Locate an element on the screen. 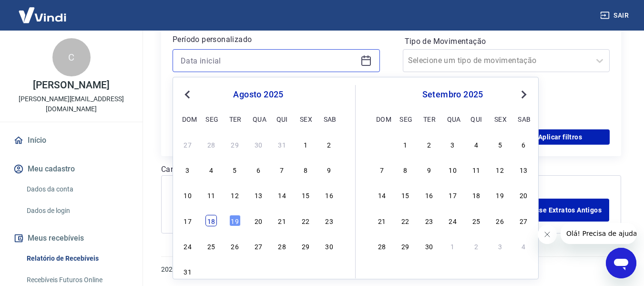 The width and height of the screenshot is (644, 286). div: Choose terça-feira, 23 de setembro de 2025 is located at coordinates (429, 221).